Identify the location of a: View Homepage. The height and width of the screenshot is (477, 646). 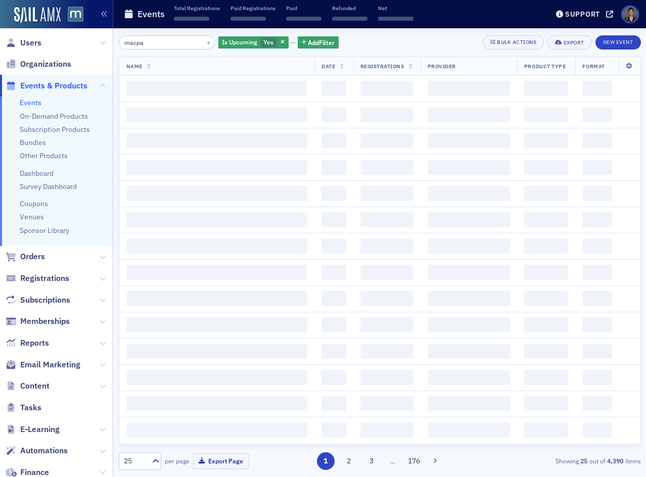
(72, 15).